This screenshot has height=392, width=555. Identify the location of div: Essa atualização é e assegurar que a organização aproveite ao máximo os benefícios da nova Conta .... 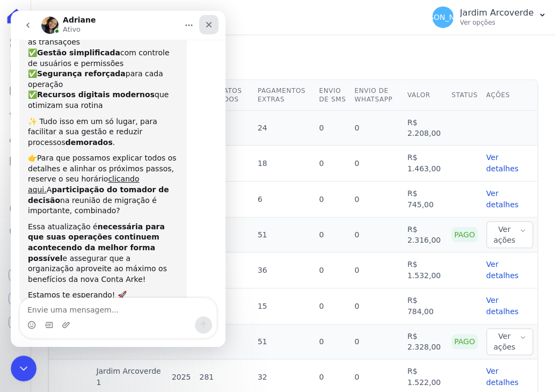
(92, 243).